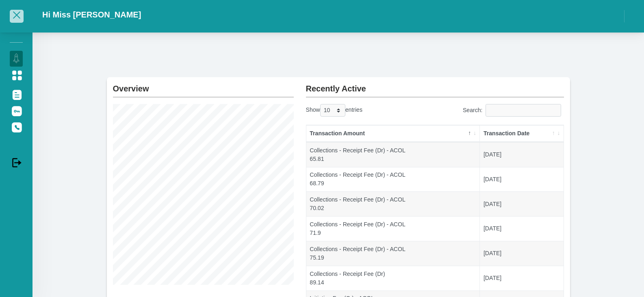 The image size is (644, 297). I want to click on td: Collections - Receipt Fee (Dr) - ACOL 75.19, so click(393, 253).